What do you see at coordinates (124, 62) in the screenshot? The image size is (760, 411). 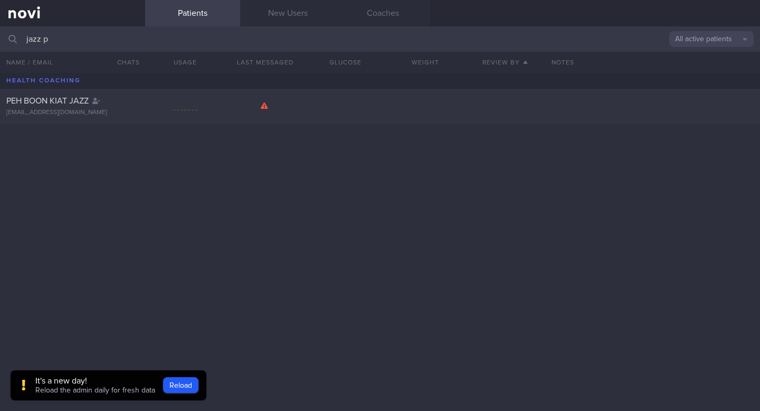 I see `button: Chats` at bounding box center [124, 62].